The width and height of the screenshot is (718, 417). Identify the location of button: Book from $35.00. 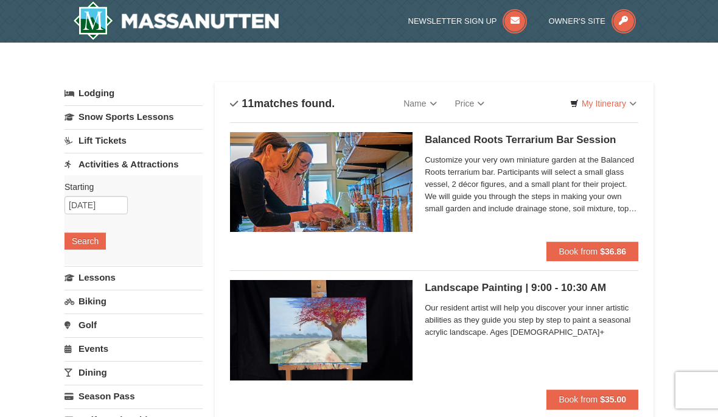
(592, 399).